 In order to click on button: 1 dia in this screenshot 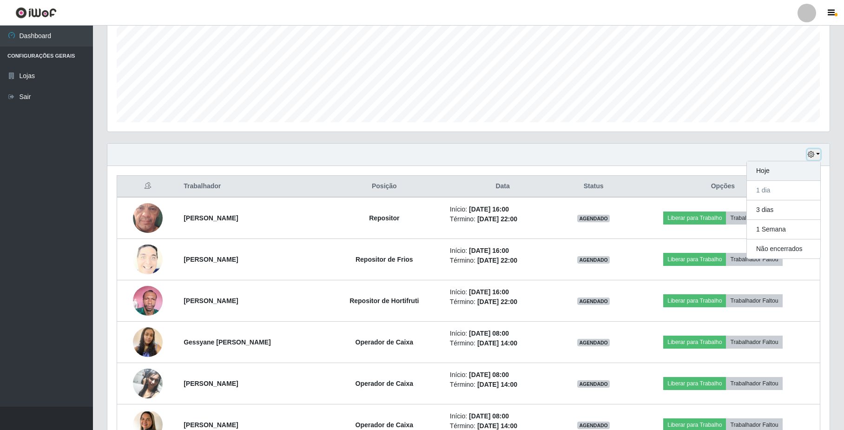, I will do `click(783, 190)`.